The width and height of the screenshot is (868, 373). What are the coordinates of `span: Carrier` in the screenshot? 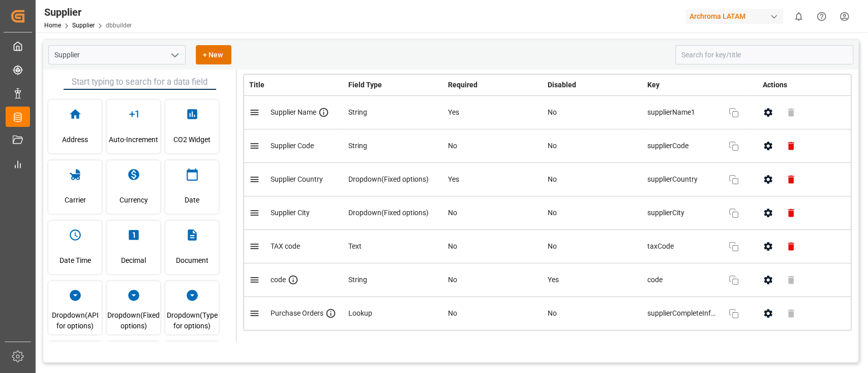 It's located at (75, 200).